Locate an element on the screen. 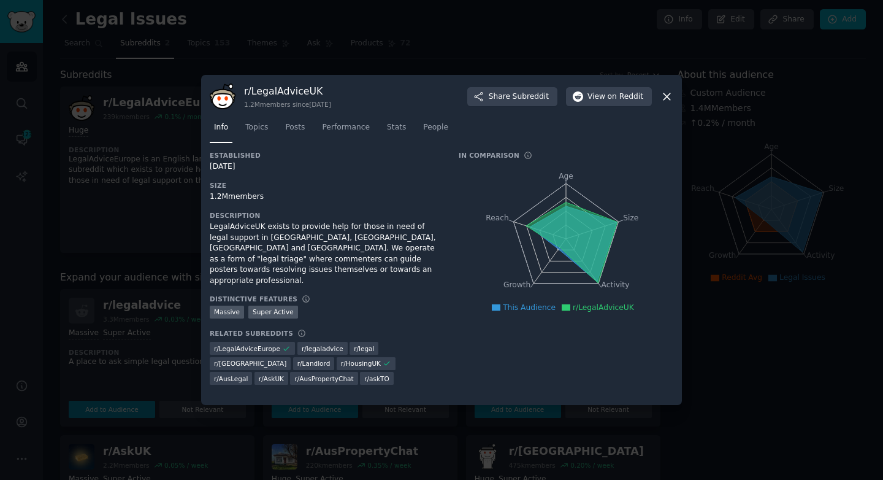 The height and width of the screenshot is (480, 883). tspan: Age is located at coordinates (566, 176).